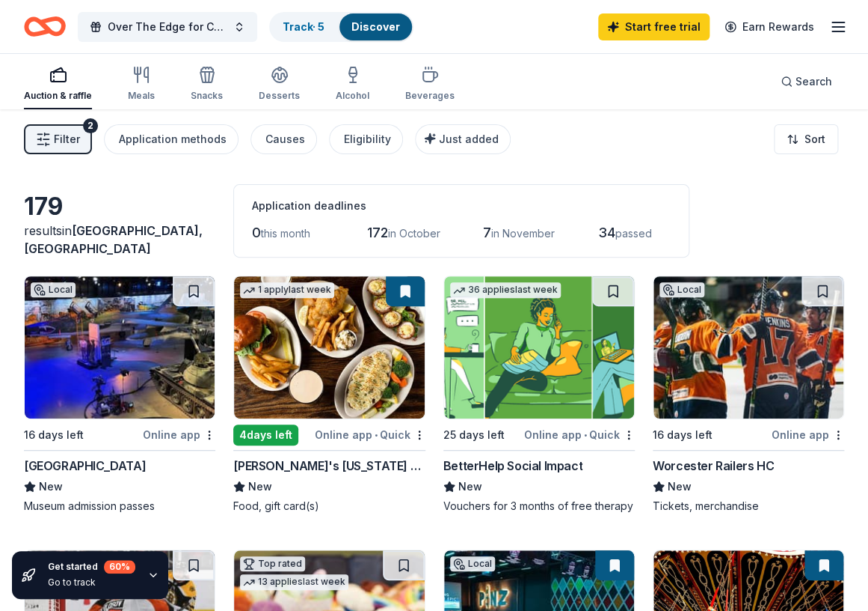  Describe the element at coordinates (352, 85) in the screenshot. I see `button: Alcohol` at that location.